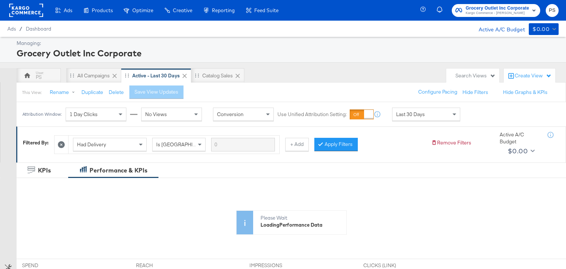  Describe the element at coordinates (552, 10) in the screenshot. I see `button: PS` at that location.